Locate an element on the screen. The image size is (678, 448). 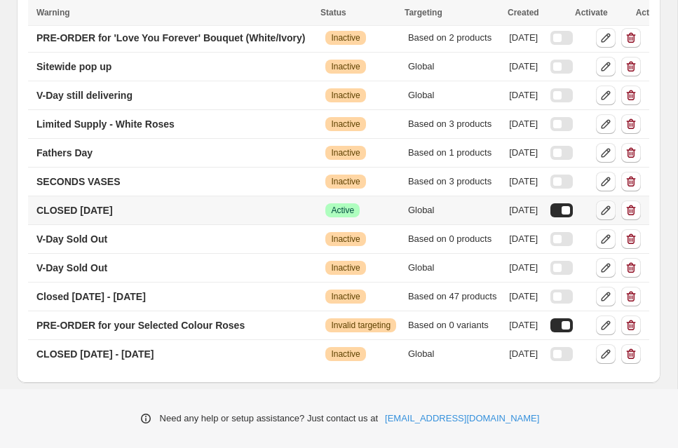
a: Sitewide pop up is located at coordinates (74, 67).